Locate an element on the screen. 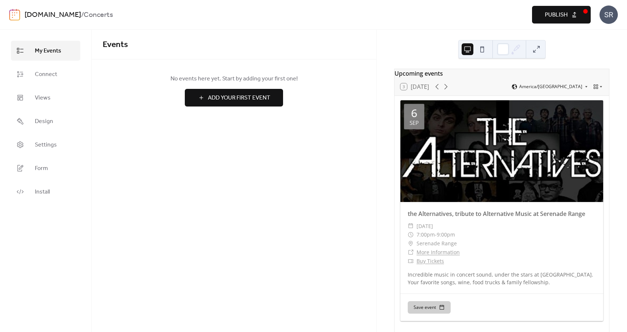 The width and height of the screenshot is (627, 332). span: Publish is located at coordinates (556, 15).